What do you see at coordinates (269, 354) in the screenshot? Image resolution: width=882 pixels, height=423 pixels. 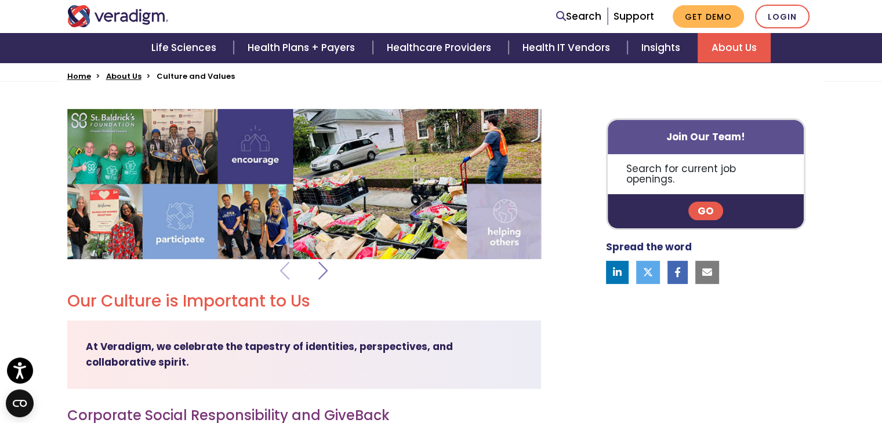 I see `strong: At Veradigm, we celebrate the tapestry of identities, perspectives, and collaborative spirit.` at bounding box center [269, 354].